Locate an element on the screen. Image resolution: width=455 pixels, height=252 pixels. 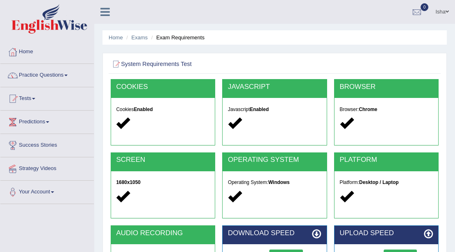
h2: SCREEN is located at coordinates (163, 160).